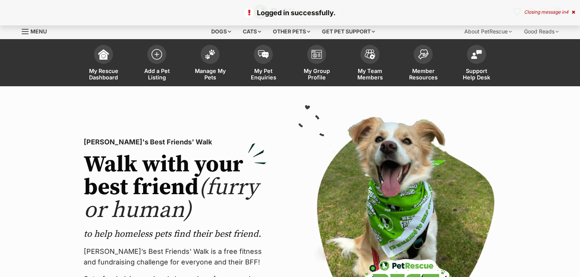 The height and width of the screenshot is (277, 580). Describe the element at coordinates (317, 64) in the screenshot. I see `a: My Group Profile` at that location.